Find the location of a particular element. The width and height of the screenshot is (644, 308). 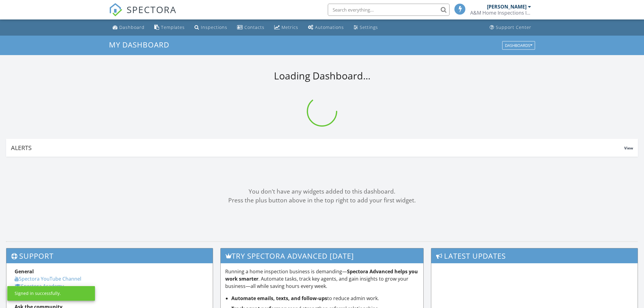

span: My Dashboard is located at coordinates (139, 45).